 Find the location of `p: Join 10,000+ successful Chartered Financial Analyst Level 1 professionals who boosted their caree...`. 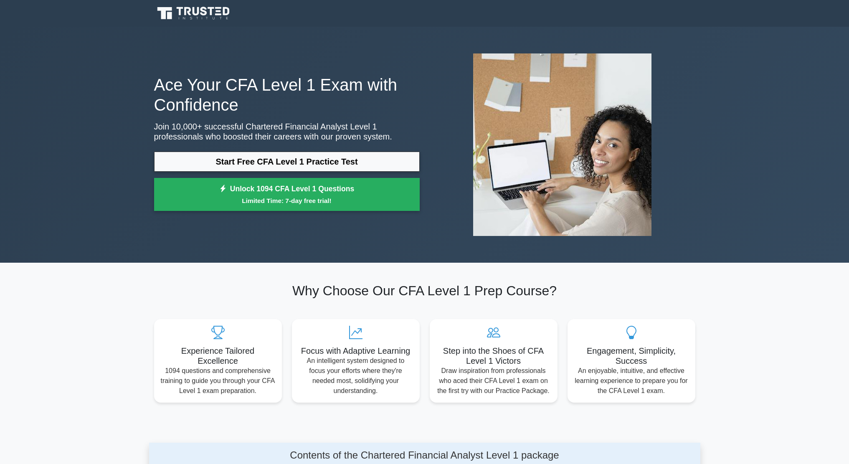

p: Join 10,000+ successful Chartered Financial Analyst Level 1 professionals who boosted their caree... is located at coordinates (287, 132).